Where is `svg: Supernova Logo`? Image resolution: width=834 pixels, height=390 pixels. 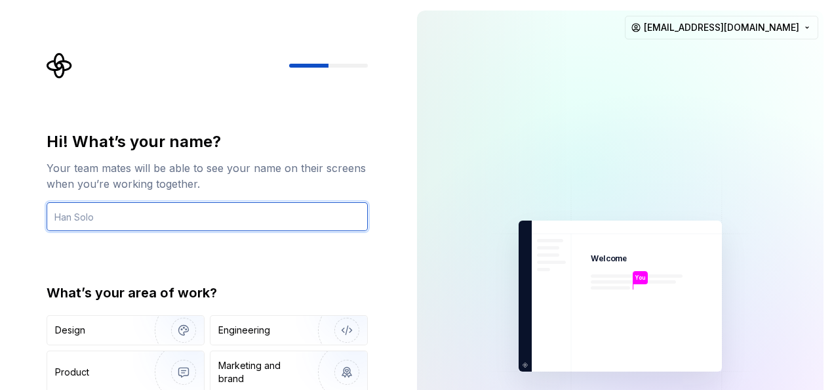
svg: Supernova Logo is located at coordinates (60, 66).